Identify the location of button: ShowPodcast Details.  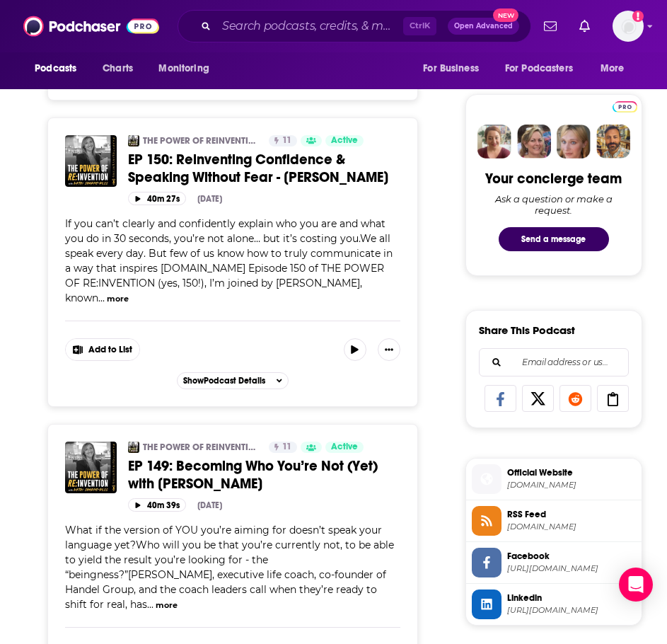
(233, 381).